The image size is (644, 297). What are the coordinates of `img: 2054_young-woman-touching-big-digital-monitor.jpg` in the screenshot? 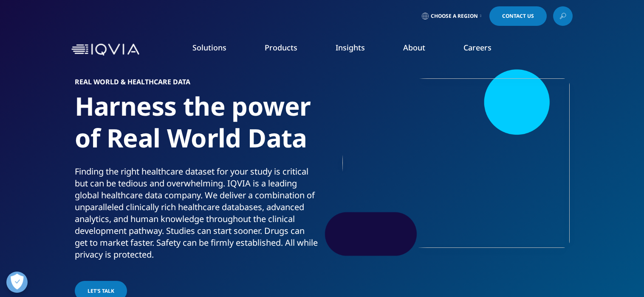 It's located at (456, 163).